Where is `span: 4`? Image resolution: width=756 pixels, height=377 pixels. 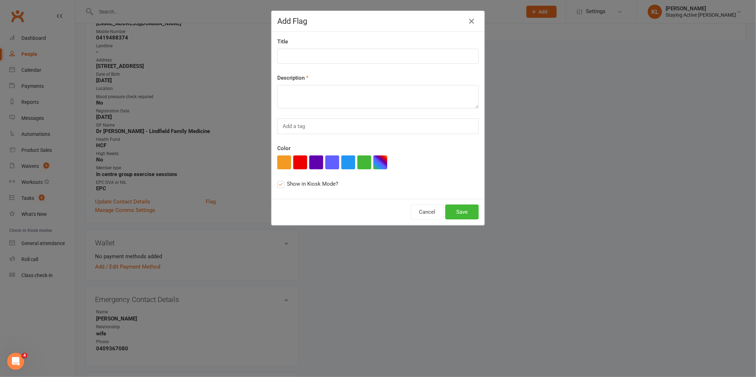
span: 4 is located at coordinates (25, 356).